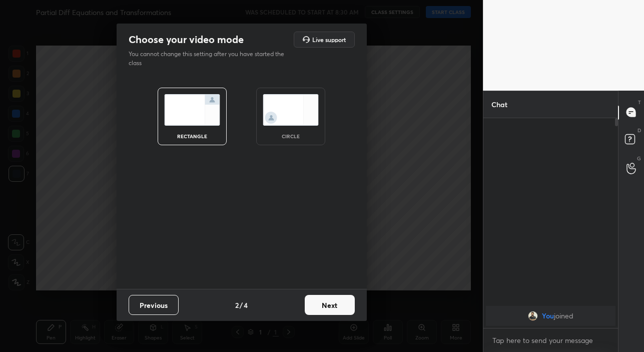 The image size is (644, 352). What do you see at coordinates (533, 315) in the screenshot?
I see `img: d9cff753008c4d4b94e8f9a48afdbfb4.jpg` at bounding box center [533, 315].